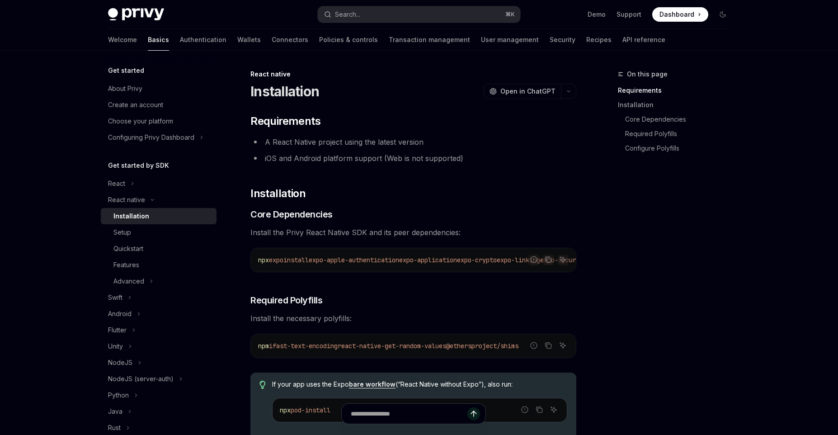  I want to click on a: Configure Polyfills, so click(677, 148).